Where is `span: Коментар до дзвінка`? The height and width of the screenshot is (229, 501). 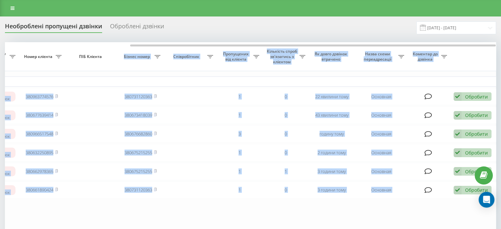
span: Коментар до дзвінка is located at coordinates (426, 56).